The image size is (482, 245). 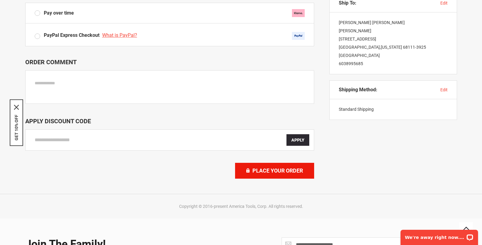 What do you see at coordinates (298, 140) in the screenshot?
I see `button: Apply` at bounding box center [298, 140].